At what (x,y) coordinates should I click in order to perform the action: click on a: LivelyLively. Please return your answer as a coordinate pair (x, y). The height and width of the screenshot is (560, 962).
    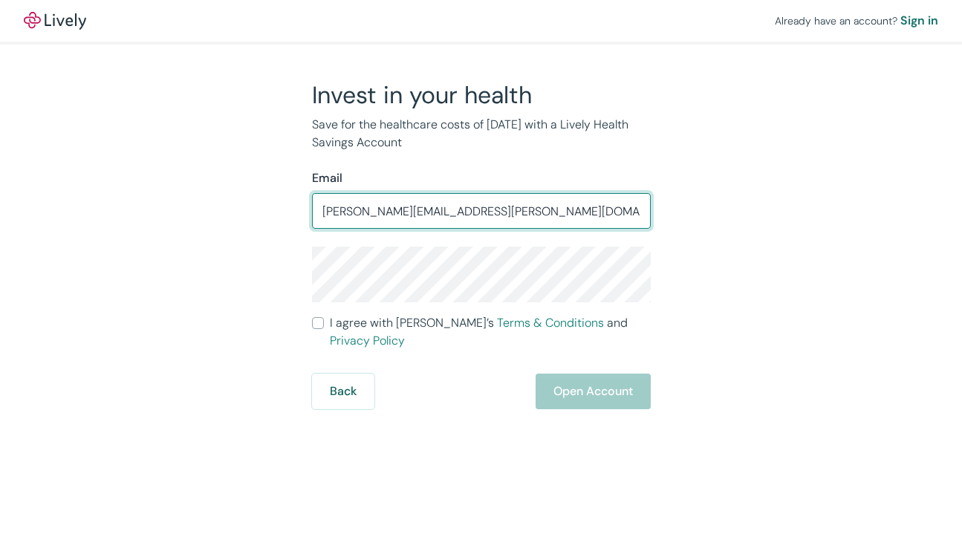
    Looking at the image, I should click on (55, 21).